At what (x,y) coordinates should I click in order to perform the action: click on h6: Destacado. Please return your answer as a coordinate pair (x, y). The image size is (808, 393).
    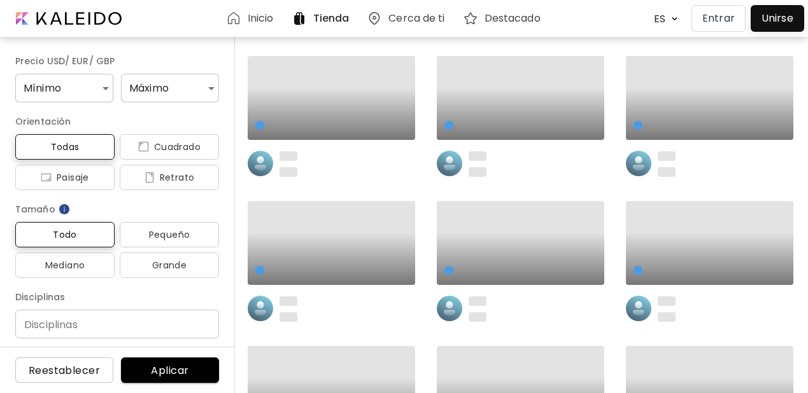
    Looking at the image, I should click on (512, 18).